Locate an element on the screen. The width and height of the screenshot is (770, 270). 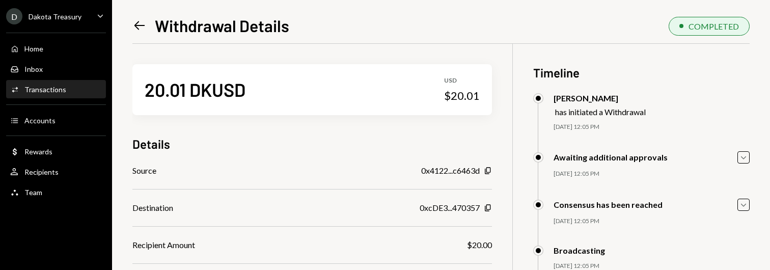
a: Home is located at coordinates (56, 48).